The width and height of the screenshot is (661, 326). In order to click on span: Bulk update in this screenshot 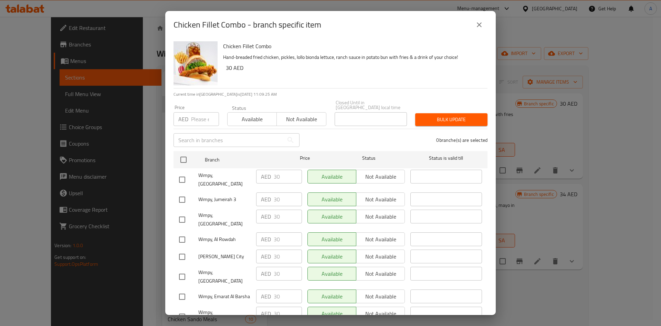, I will do `click(451, 120)`.